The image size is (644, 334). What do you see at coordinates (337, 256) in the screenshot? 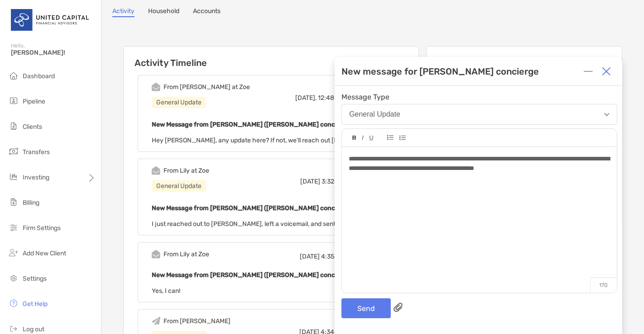
I see `span: 4:35 PM ED` at bounding box center [337, 256].